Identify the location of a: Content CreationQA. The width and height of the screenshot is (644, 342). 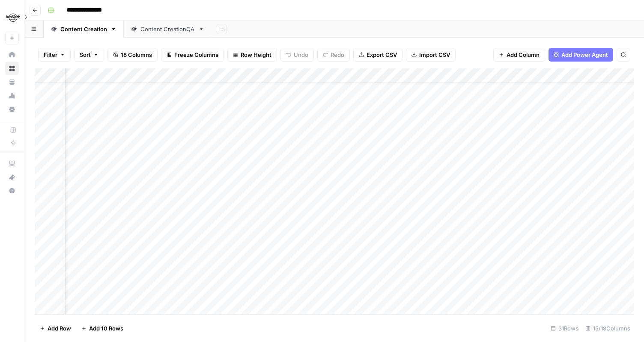
(167, 29).